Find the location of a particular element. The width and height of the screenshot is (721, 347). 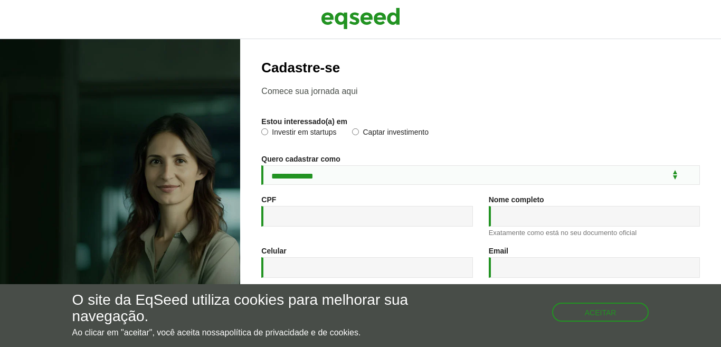

h2: Cadastre-se is located at coordinates (480, 68).